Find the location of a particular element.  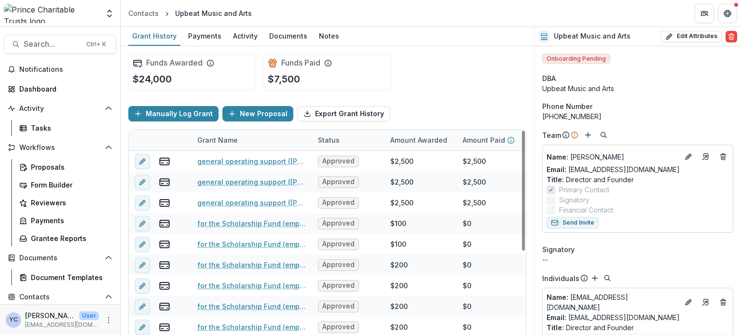

img: Prince Charitable Trusts logo is located at coordinates (51, 14).